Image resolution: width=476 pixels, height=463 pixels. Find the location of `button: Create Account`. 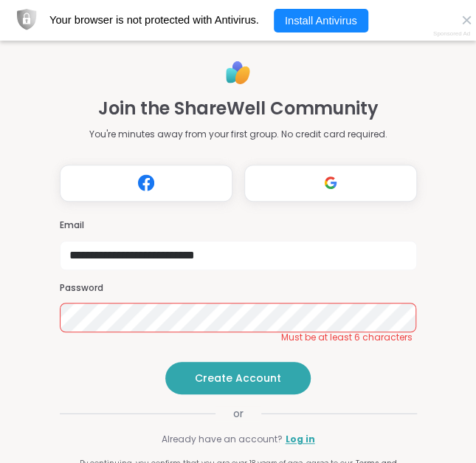

button: Create Account is located at coordinates (238, 378).